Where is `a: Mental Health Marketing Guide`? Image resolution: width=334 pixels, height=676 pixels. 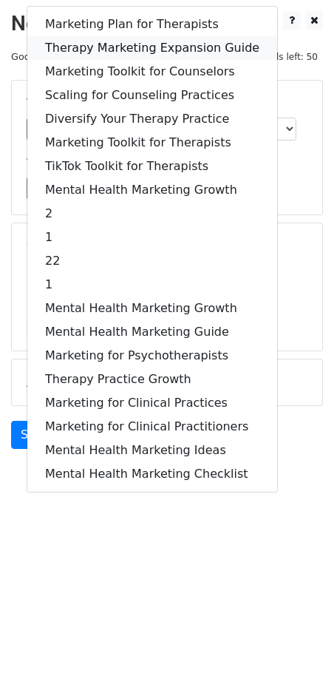 a: Mental Health Marketing Guide is located at coordinates (152, 332).